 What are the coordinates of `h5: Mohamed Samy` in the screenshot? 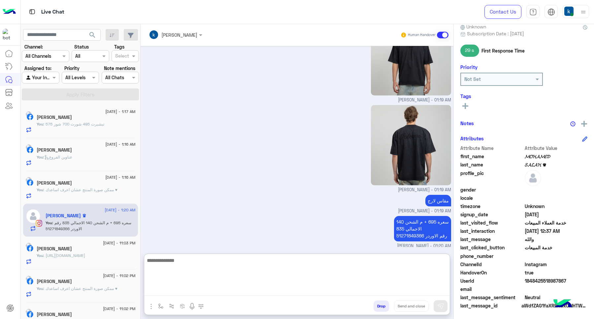 It's located at (54, 150).